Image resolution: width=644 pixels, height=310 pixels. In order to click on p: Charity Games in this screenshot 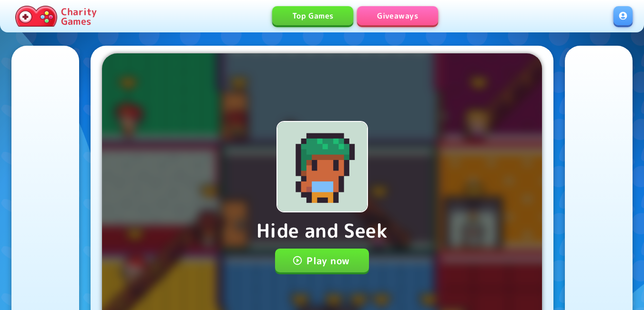, I will do `click(79, 16)`.